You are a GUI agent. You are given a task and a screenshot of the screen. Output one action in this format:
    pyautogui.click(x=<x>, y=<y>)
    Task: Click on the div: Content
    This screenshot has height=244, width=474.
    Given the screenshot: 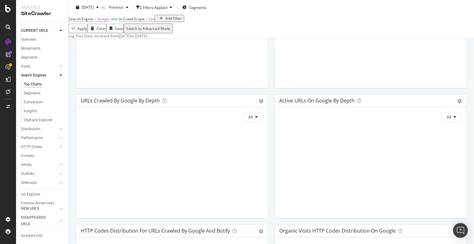 What is the action you would take?
    pyautogui.click(x=27, y=156)
    